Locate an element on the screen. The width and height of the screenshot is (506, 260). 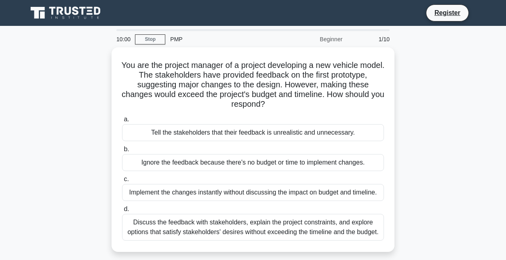
div: Implement the changes instantly without discussing the impact on budget and timeline. is located at coordinates (253, 192).